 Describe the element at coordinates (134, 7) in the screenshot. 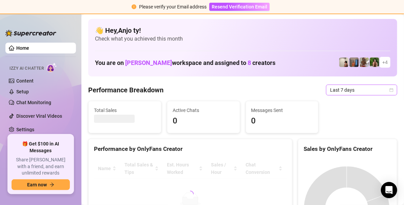

I see `span: exclamation-circle` at that location.